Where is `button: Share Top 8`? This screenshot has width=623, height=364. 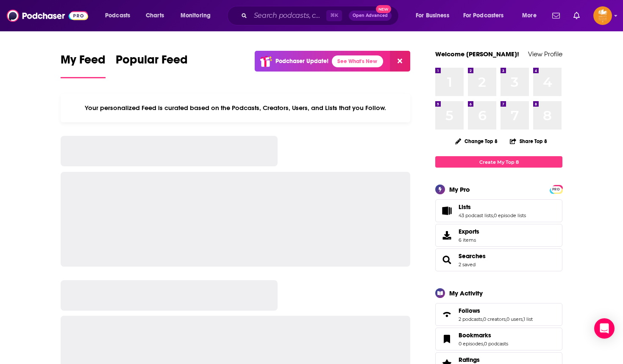 button: Share Top 8 is located at coordinates (528, 141).